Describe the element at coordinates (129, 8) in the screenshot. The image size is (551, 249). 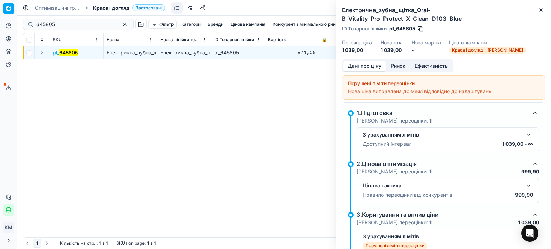
I see `span: Краса і доглядЗастосовані` at that location.